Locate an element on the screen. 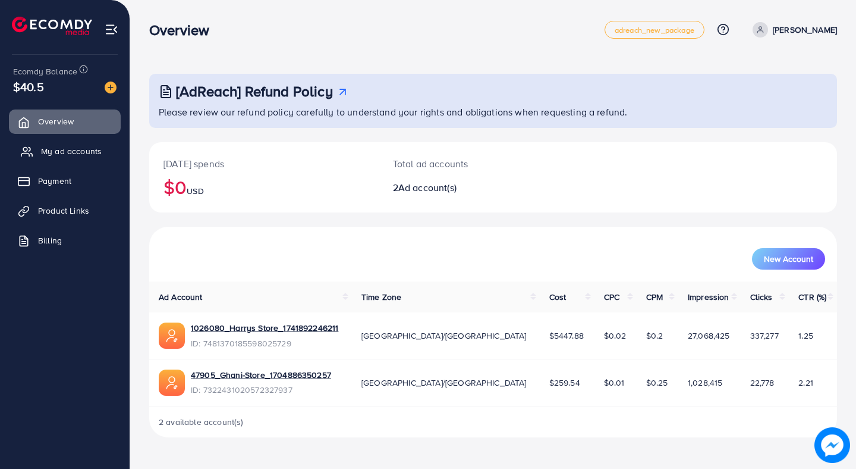  span: $0.01 is located at coordinates (614, 382).